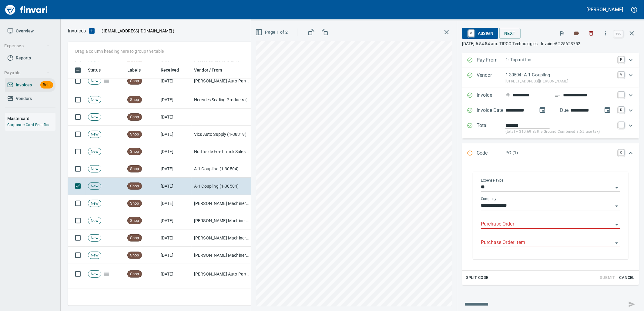 The image size is (644, 311). I want to click on img: Finvari, so click(26, 10).